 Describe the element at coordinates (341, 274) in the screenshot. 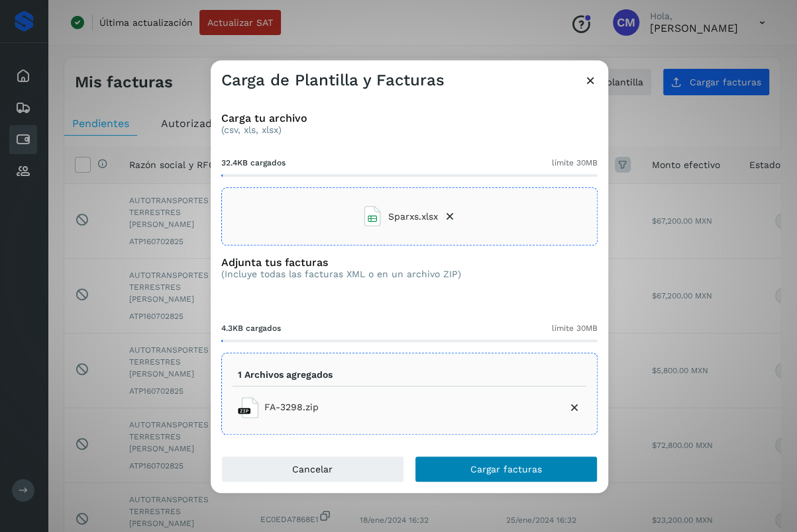

I see `p: (Incluye todas las facturas XML o en un archivo ZIP)` at that location.